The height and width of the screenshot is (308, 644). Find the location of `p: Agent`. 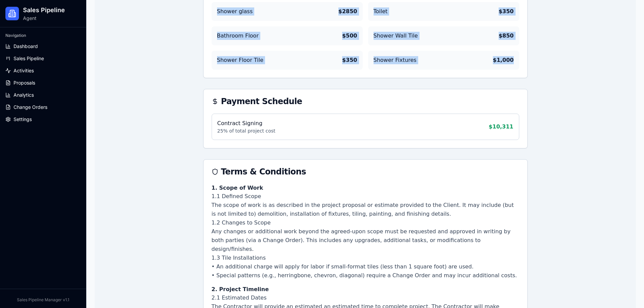

p: Agent is located at coordinates (44, 19).